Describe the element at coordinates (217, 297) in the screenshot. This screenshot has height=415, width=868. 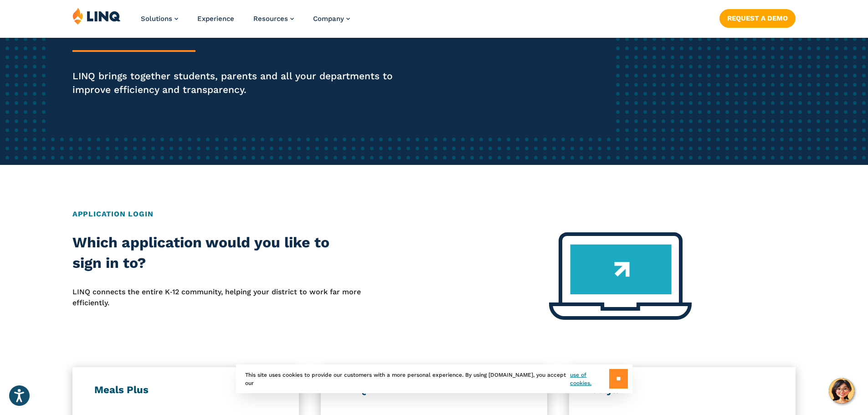
I see `p: LINQ connects the entire K‑12 community, helping your district to work far more efficiently.` at that location.